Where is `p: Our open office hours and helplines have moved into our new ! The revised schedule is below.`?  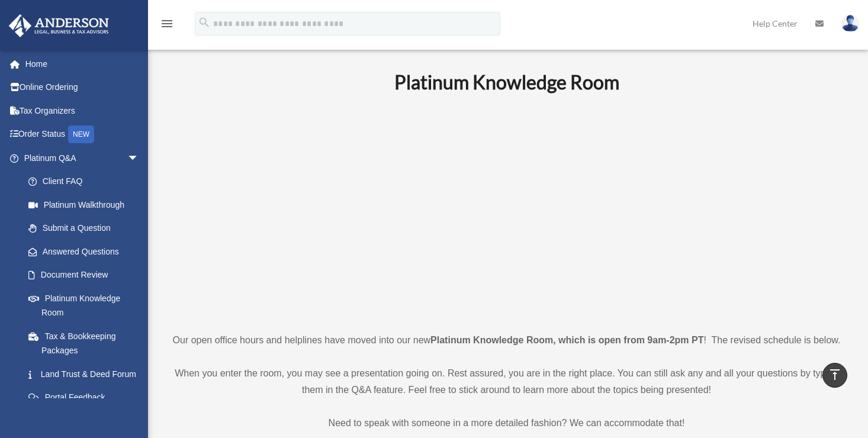 p: Our open office hours and helplines have moved into our new ! The revised schedule is below. is located at coordinates (506, 341).